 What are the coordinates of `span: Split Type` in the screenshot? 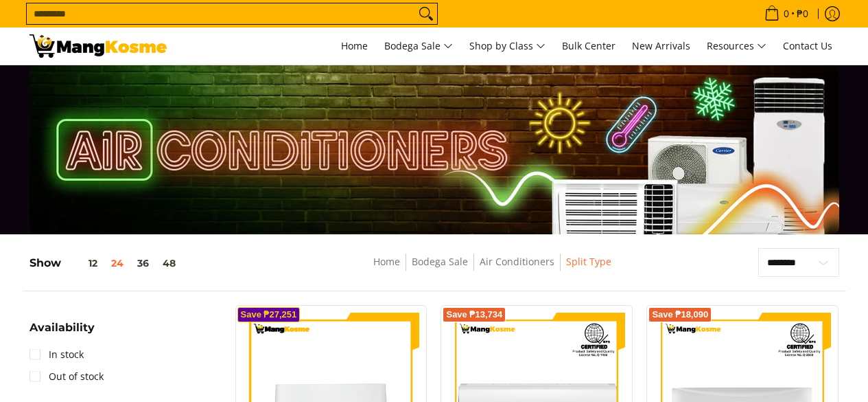 It's located at (589, 262).